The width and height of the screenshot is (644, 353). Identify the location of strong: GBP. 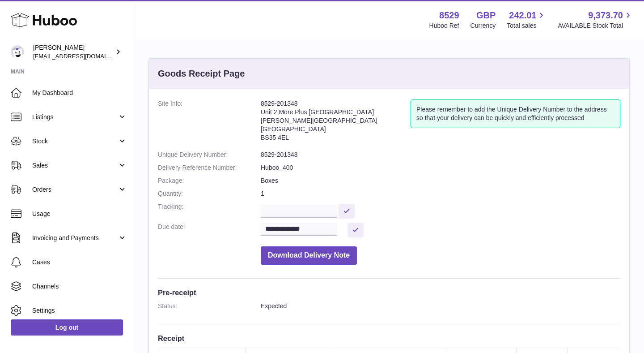
(486, 15).